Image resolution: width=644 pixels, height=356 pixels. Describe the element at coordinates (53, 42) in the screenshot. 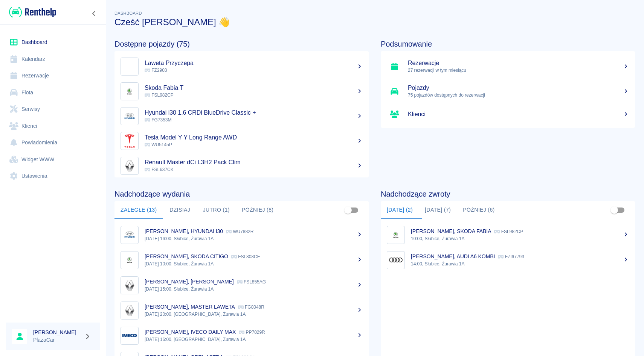

I see `a: Dashboard` at that location.